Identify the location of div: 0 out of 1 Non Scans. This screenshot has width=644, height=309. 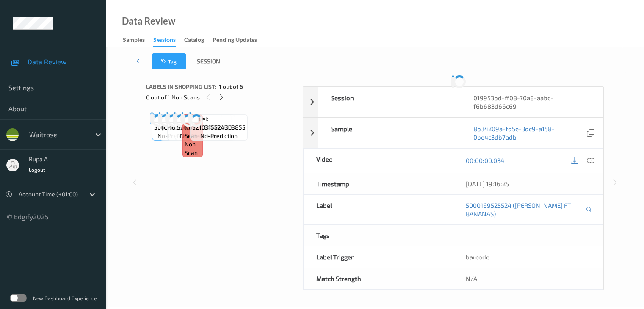
(222, 97).